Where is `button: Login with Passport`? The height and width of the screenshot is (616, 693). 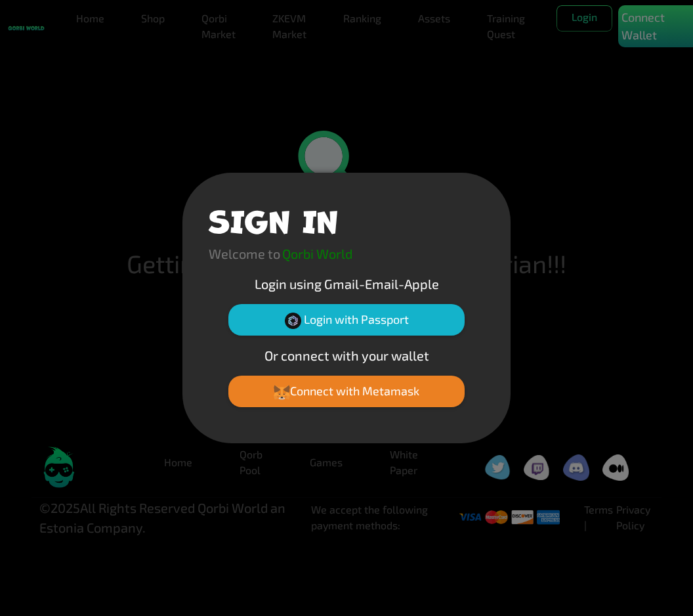
button: Login with Passport is located at coordinates (346, 320).